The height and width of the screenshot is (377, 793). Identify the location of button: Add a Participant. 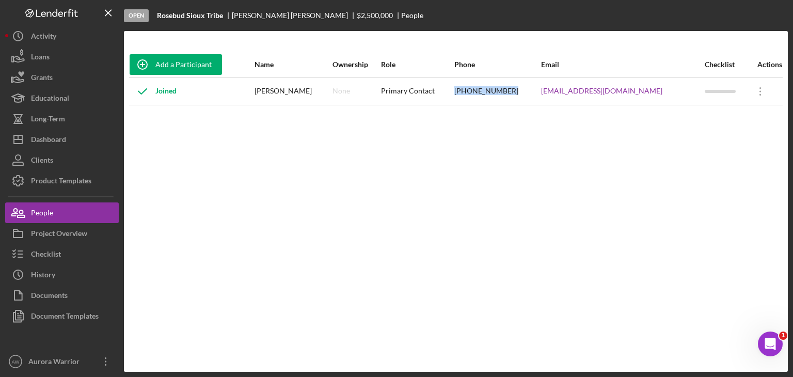
(176, 65).